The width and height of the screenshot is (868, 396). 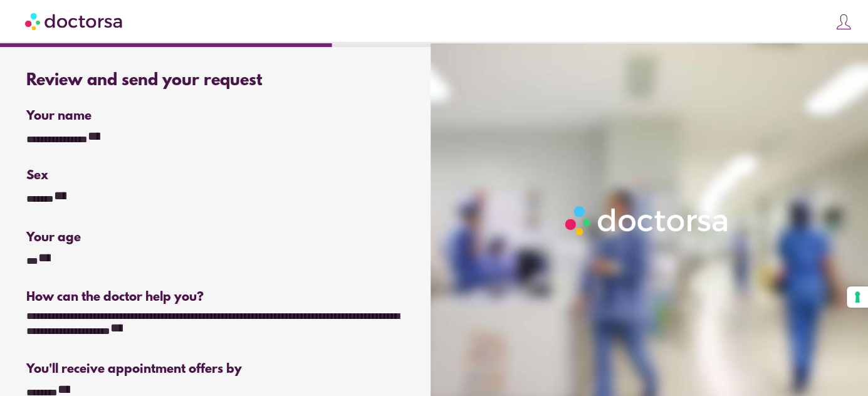 What do you see at coordinates (217, 116) in the screenshot?
I see `div: Your name` at bounding box center [217, 116].